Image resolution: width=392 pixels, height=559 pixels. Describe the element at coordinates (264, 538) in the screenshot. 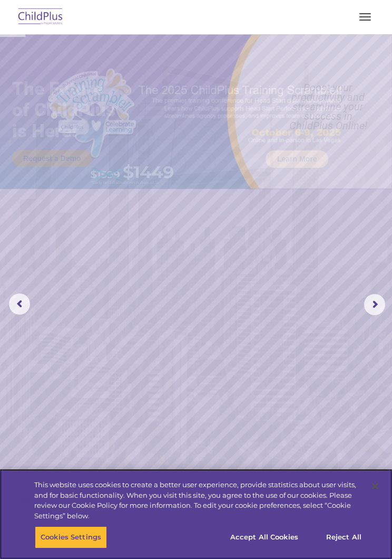

I see `button: Accept All Cookies` at that location.